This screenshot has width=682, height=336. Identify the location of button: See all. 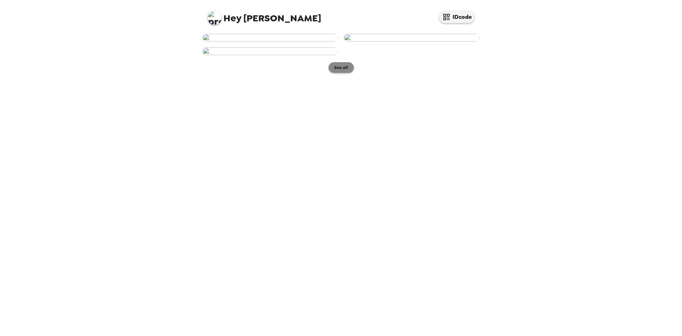
(341, 67).